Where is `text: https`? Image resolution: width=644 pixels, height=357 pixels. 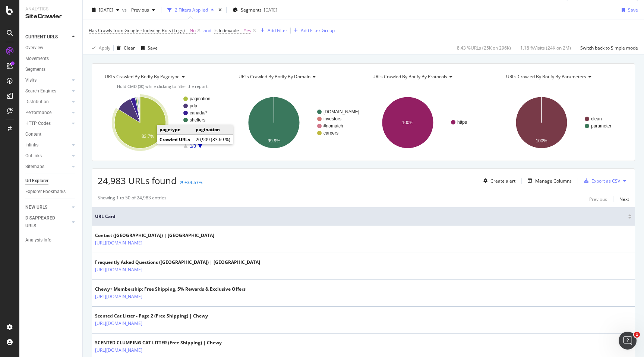
text: https is located at coordinates (462, 122).